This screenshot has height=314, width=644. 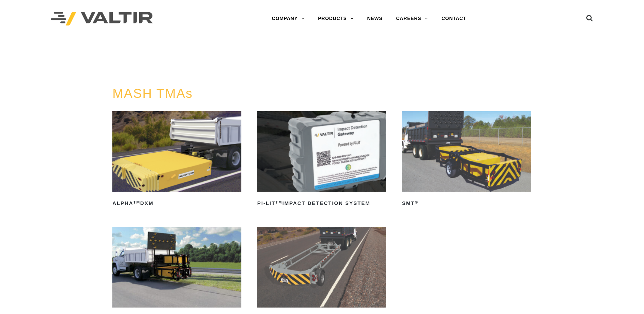 I want to click on a: MASH TMAs, so click(x=153, y=93).